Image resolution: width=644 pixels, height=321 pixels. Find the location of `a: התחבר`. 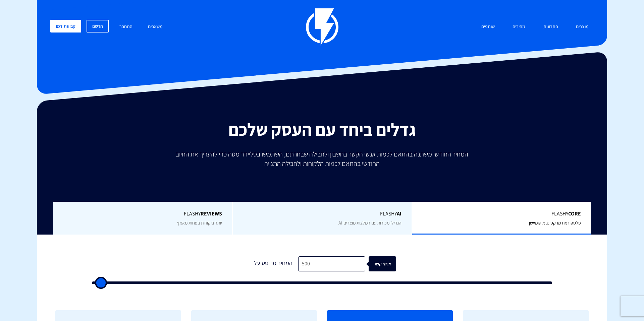

a: התחבר is located at coordinates (125, 27).